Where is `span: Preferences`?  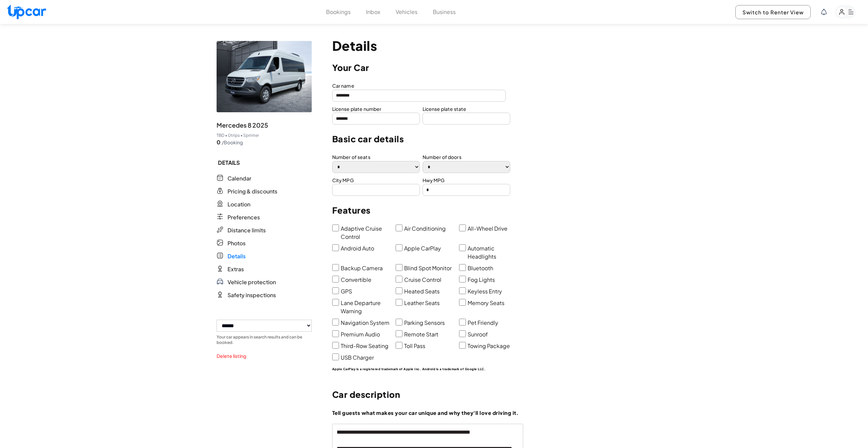 span: Preferences is located at coordinates (244, 217).